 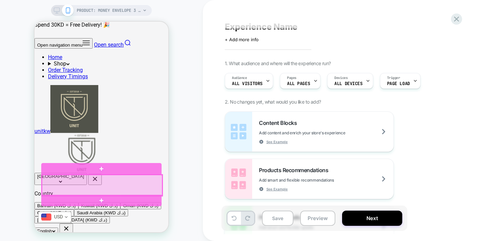 What do you see at coordinates (242, 40) in the screenshot?
I see `span: + Add more info` at bounding box center [242, 40].